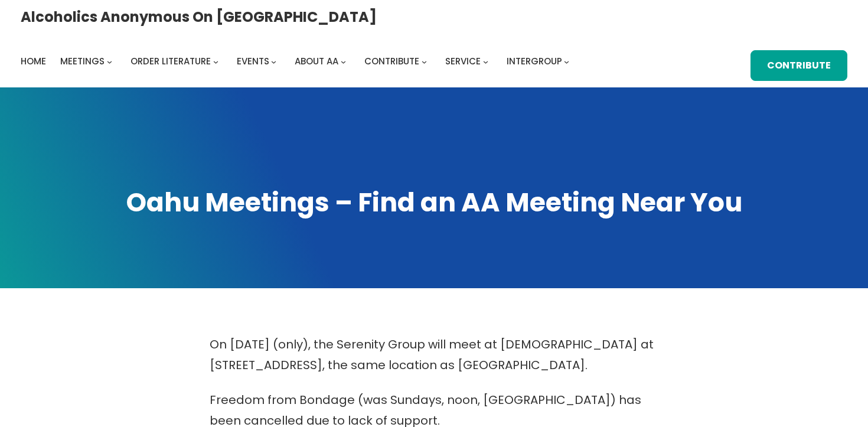 The height and width of the screenshot is (427, 868). I want to click on button: Events submenu, so click(273, 61).